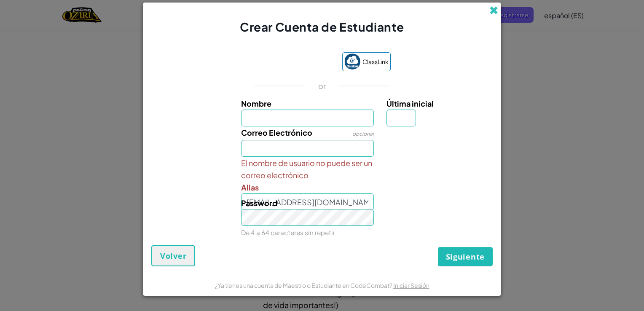 The width and height of the screenshot is (644, 311). Describe the element at coordinates (376, 62) in the screenshot. I see `span: ClassLink` at that location.